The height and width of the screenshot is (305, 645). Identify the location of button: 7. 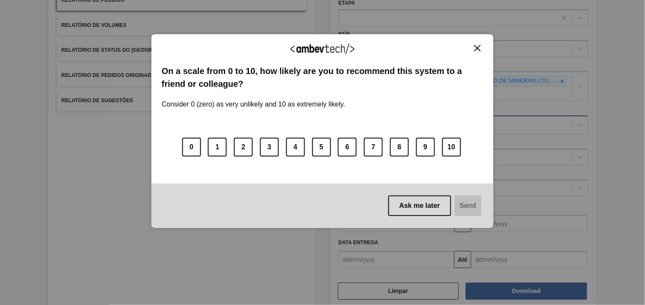
(373, 147).